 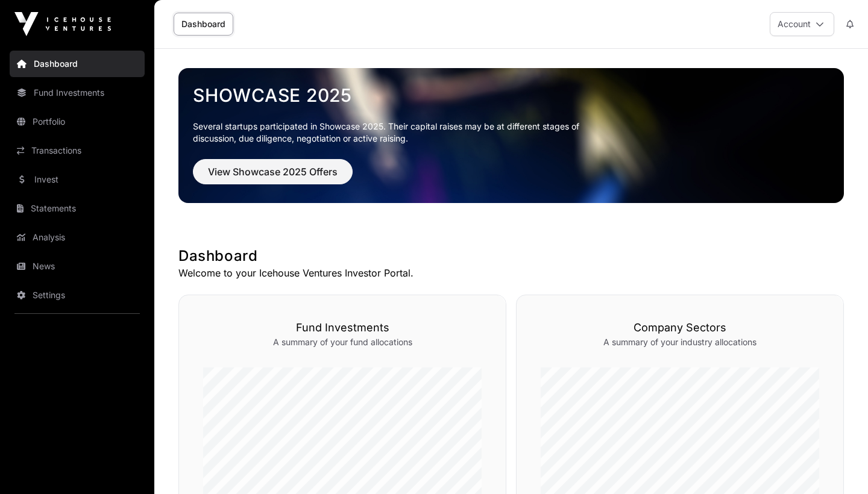 What do you see at coordinates (802, 24) in the screenshot?
I see `button: Account` at bounding box center [802, 24].